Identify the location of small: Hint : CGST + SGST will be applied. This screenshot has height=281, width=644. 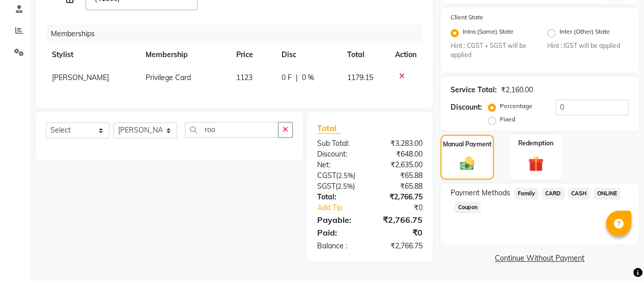
(491, 51).